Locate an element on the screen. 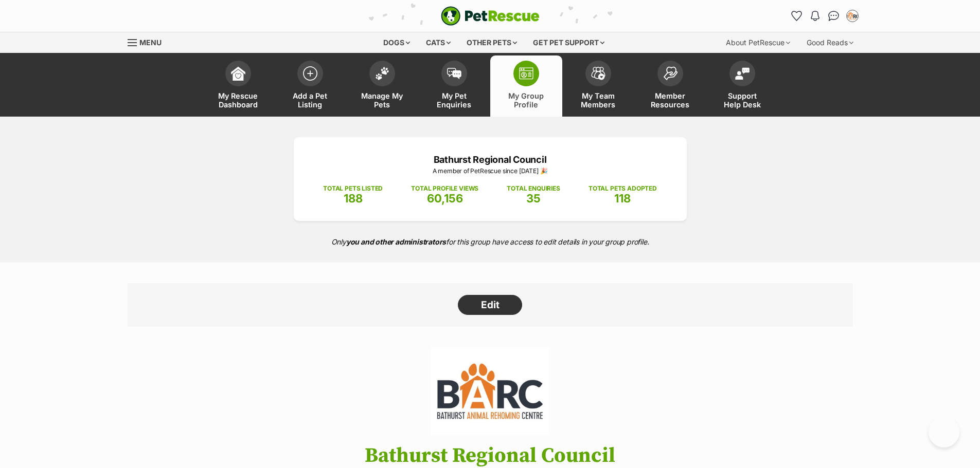 The image size is (980, 468). img: pet-enquiries-icon-7e3ad2cf08bfb03b45e93fb7055b45f3efa6380592205ae92323e6603595dc1f.svg is located at coordinates (454, 73).